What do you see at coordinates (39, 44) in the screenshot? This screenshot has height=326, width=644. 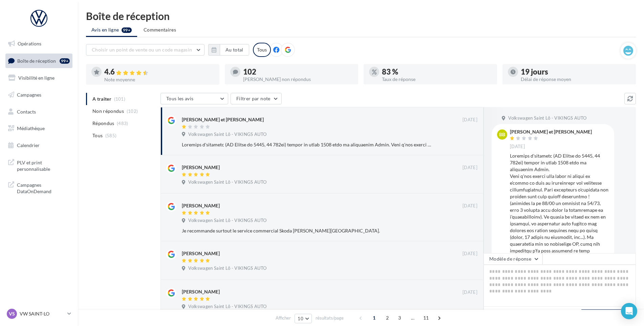 I see `a: Opérations` at bounding box center [39, 44].